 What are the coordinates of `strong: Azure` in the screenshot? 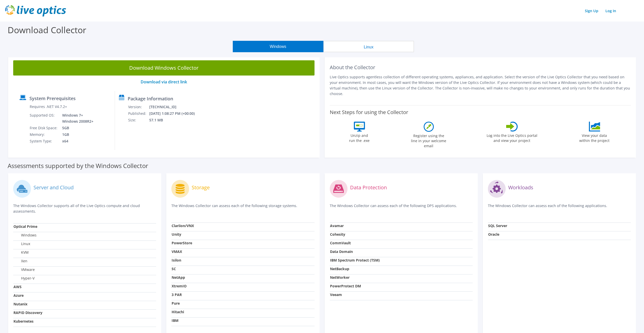 It's located at (18, 296).